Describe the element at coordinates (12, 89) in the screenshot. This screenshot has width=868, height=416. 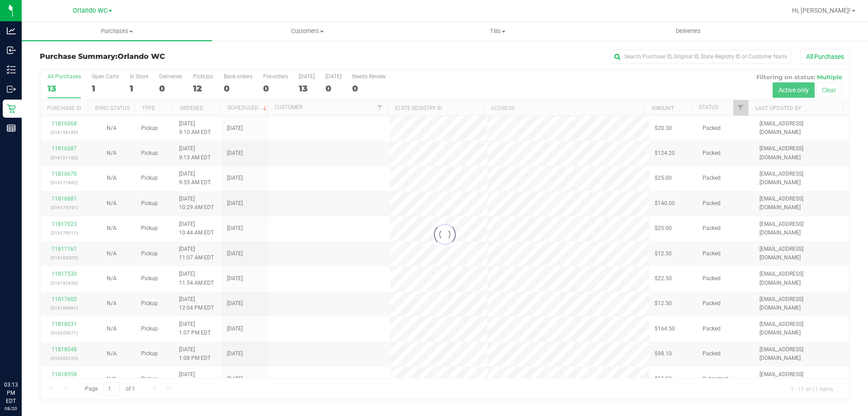
I see `inline-svg: Outbound` at that location.